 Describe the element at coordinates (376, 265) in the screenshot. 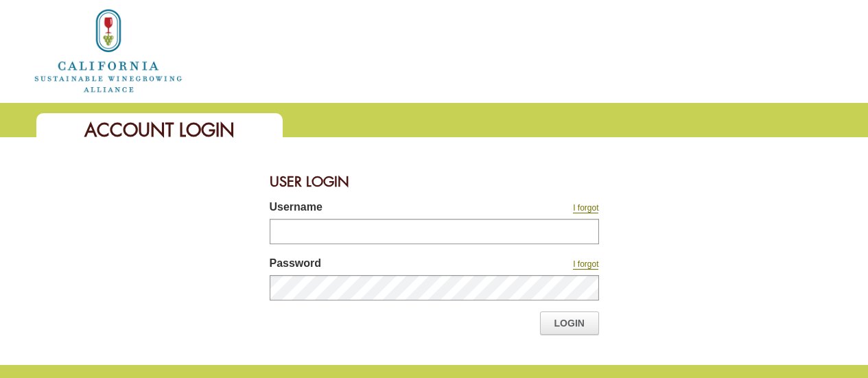

I see `label: Password` at that location.